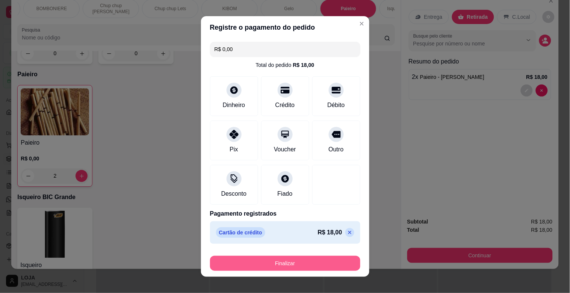  I want to click on p: Pagamento registrados, so click(285, 214).